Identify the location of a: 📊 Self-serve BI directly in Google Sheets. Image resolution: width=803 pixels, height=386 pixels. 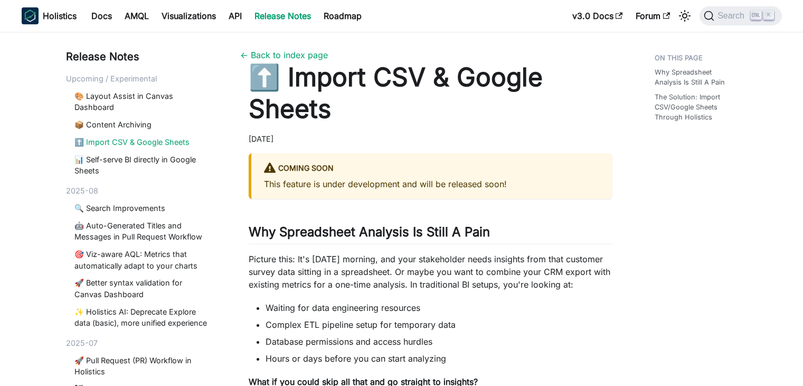
(143, 165).